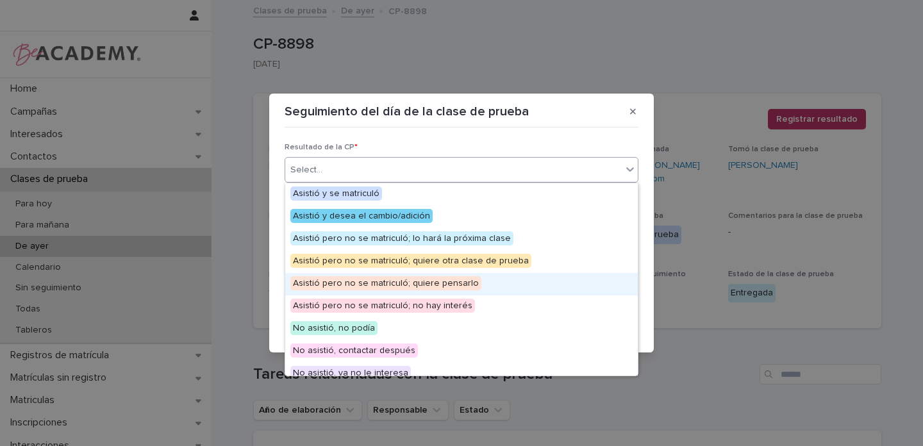 The height and width of the screenshot is (446, 923). Describe the element at coordinates (321, 147) in the screenshot. I see `span: Resultado de la CP` at that location.